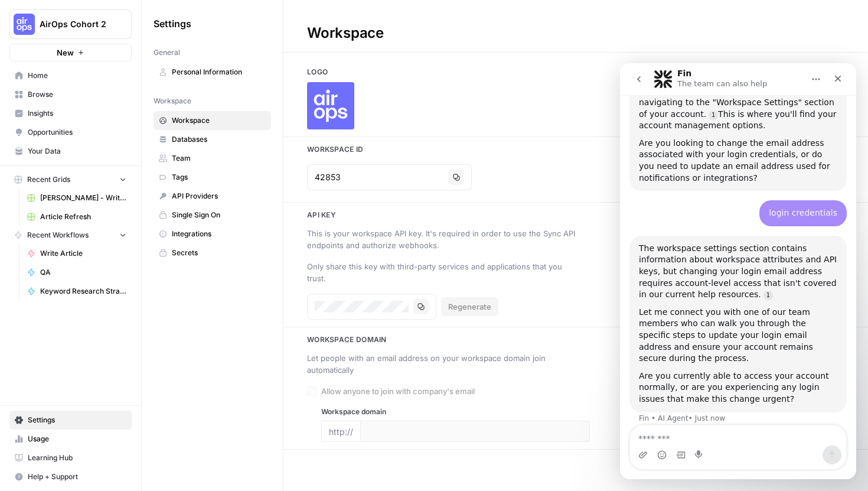  Describe the element at coordinates (455, 412) in the screenshot. I see `label: Workspace domain` at that location.